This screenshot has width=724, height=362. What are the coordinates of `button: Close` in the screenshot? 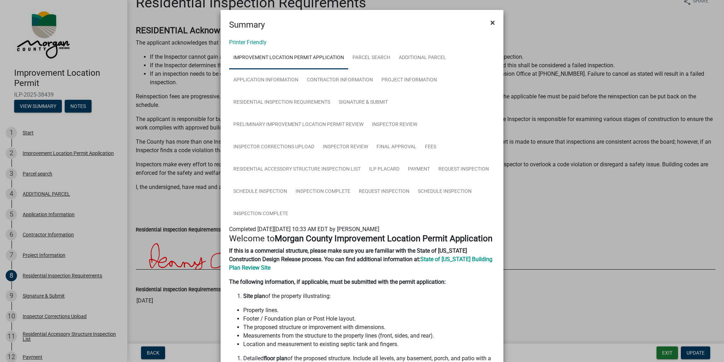 It's located at (492, 23).